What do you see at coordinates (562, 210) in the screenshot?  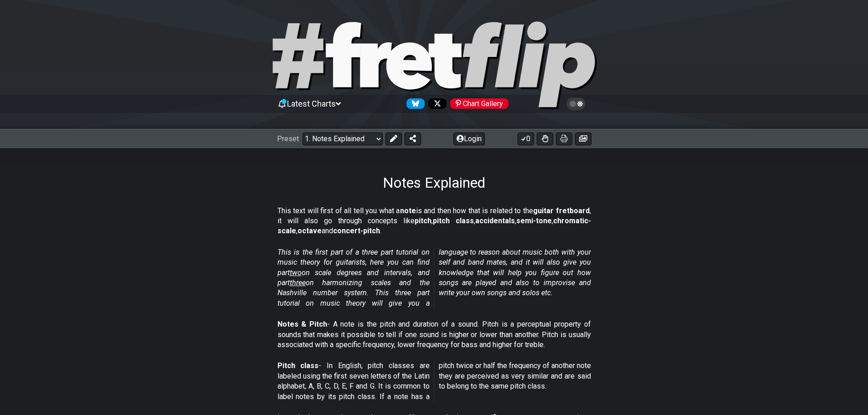 I see `strong: guitar fretboard` at bounding box center [562, 210].